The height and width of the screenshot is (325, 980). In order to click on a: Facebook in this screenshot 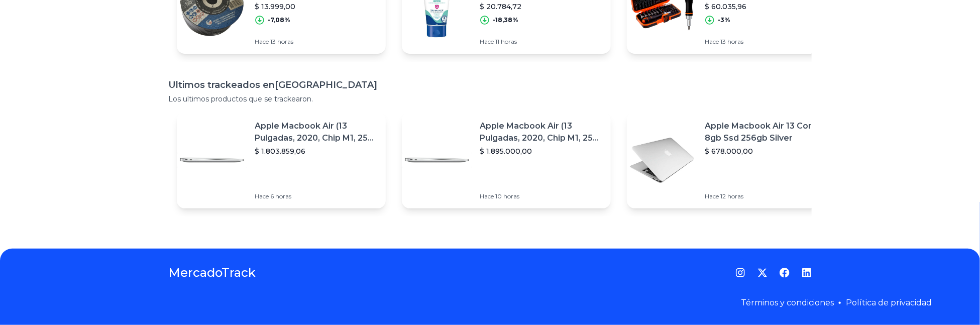, I will do `click(785, 273)`.